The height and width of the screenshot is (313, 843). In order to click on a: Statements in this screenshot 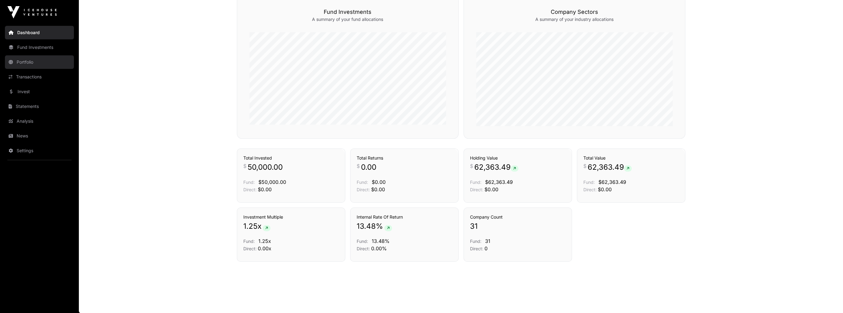, I will do `click(39, 107)`.